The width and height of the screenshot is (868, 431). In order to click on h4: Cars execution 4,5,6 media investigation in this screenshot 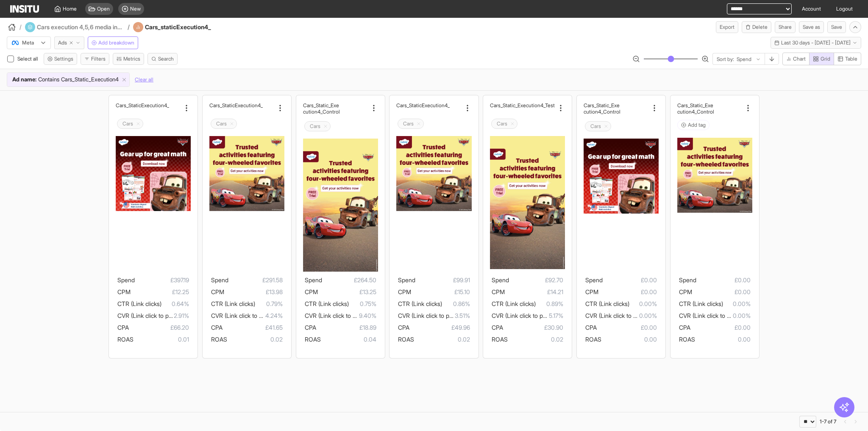, I will do `click(81, 27)`.